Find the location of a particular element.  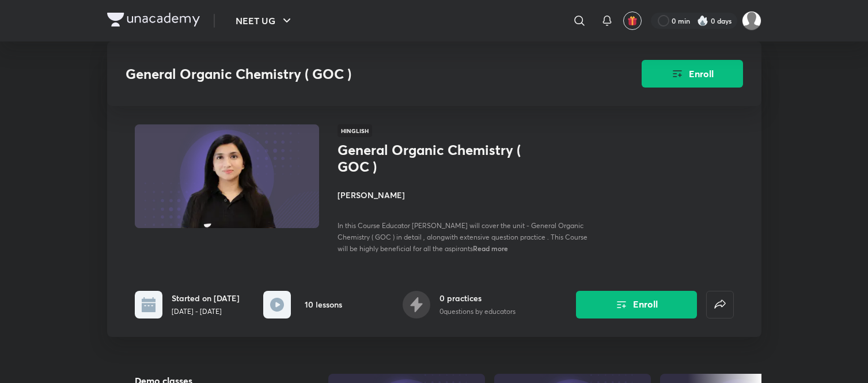

img: Amisha Rani is located at coordinates (751, 21).